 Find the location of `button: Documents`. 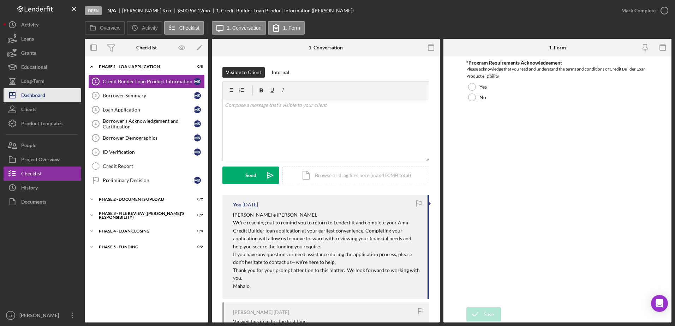

button: Documents is located at coordinates (42, 202).